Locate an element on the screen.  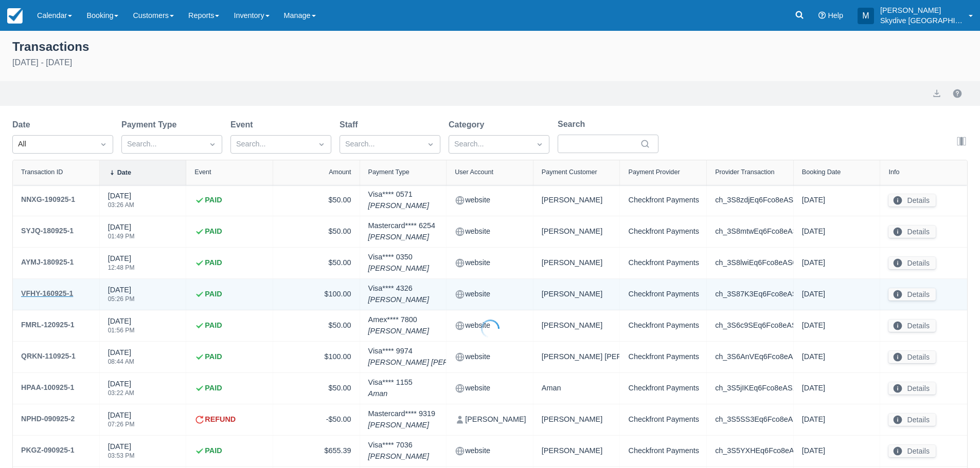
label: Date is located at coordinates (23, 125).